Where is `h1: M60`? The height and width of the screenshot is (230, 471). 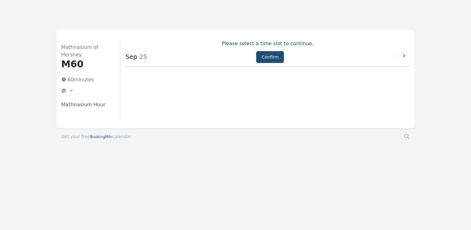 h1: M60 is located at coordinates (86, 64).